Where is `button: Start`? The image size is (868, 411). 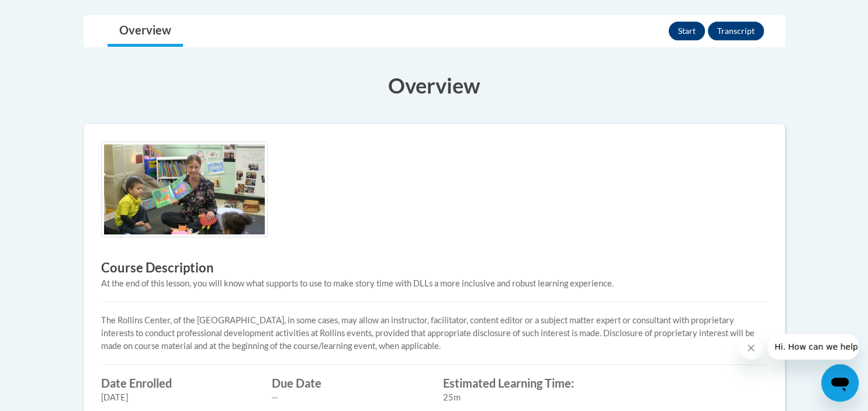 button: Start is located at coordinates (687, 31).